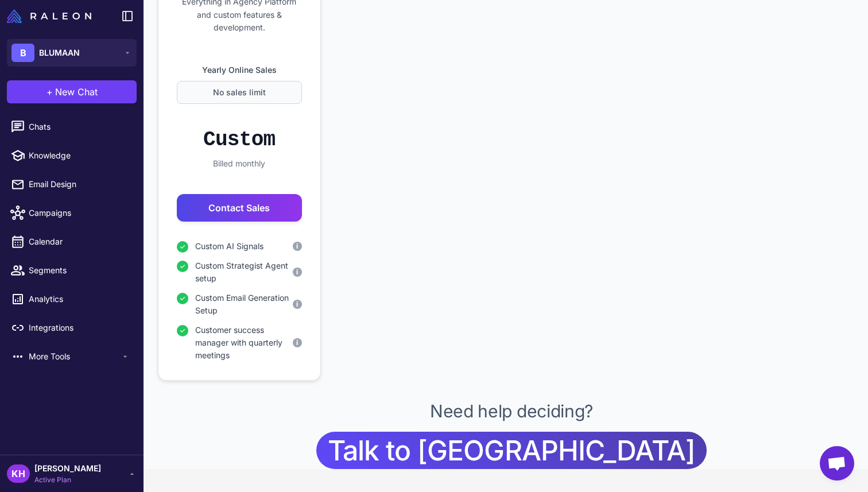 The image size is (868, 492). What do you see at coordinates (80, 242) in the screenshot?
I see `span: Calendar` at bounding box center [80, 242].